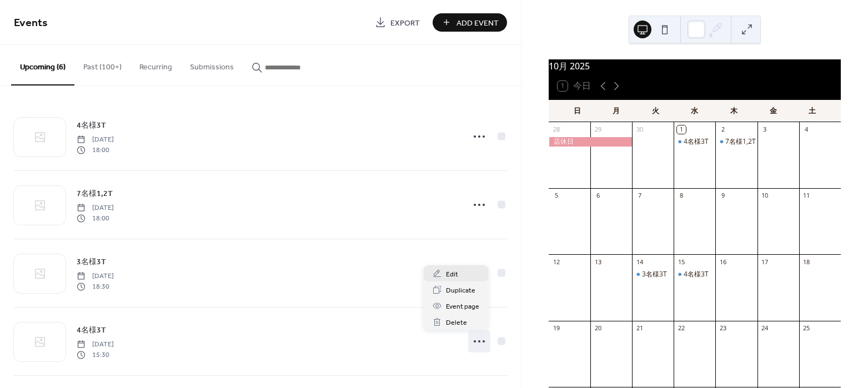 The width and height of the screenshot is (868, 388). What do you see at coordinates (765, 329) in the screenshot?
I see `div: 24` at bounding box center [765, 329].